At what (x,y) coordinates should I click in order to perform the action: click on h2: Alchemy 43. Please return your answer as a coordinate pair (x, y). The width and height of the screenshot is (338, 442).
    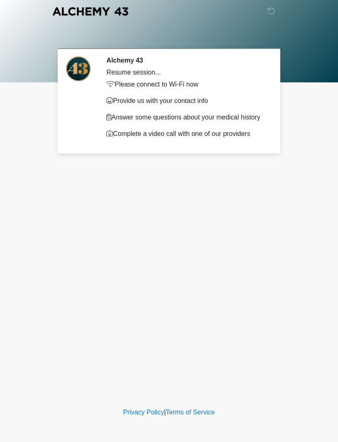
    Looking at the image, I should click on (186, 60).